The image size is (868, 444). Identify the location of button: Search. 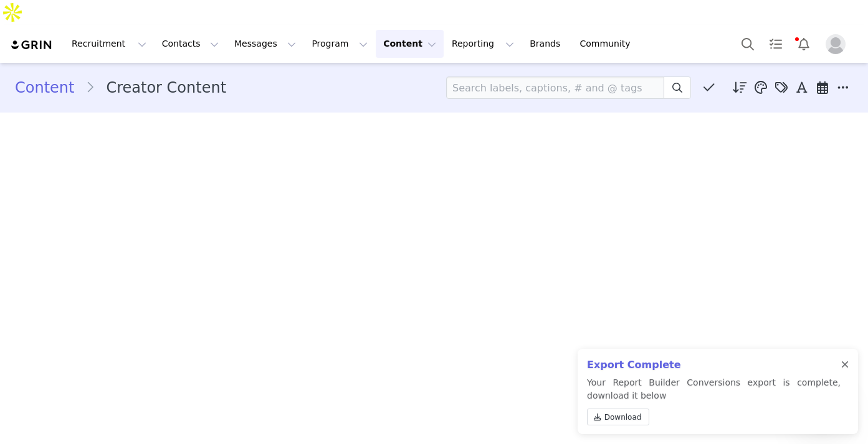
(748, 43).